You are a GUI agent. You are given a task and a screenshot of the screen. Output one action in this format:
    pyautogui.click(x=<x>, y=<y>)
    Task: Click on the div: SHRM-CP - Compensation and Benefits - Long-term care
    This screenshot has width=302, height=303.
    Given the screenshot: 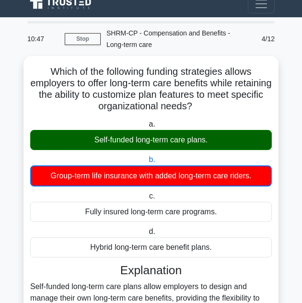 What is the action you would take?
    pyautogui.click(x=169, y=39)
    